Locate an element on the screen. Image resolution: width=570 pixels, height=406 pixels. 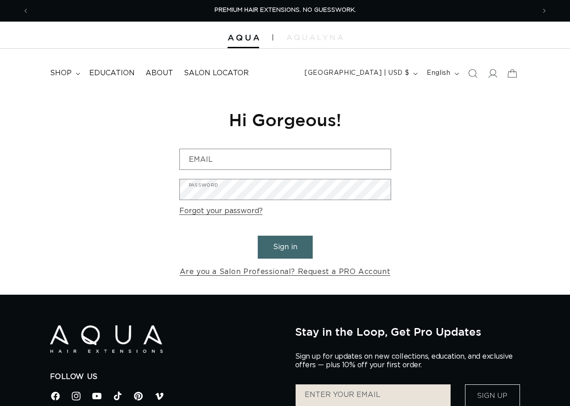
p: Sign up for updates on new collections, education, and exclusive offers — plus 10% off your first... is located at coordinates (407, 361).